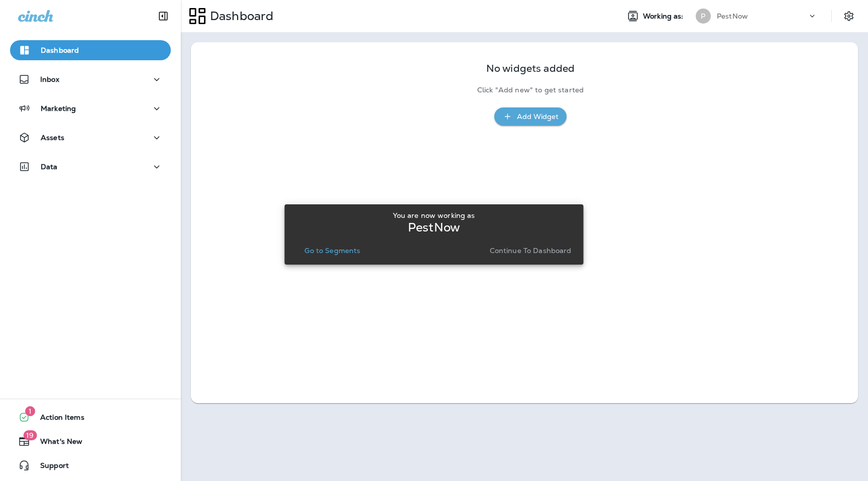 Image resolution: width=868 pixels, height=481 pixels. I want to click on p: Inbox, so click(50, 79).